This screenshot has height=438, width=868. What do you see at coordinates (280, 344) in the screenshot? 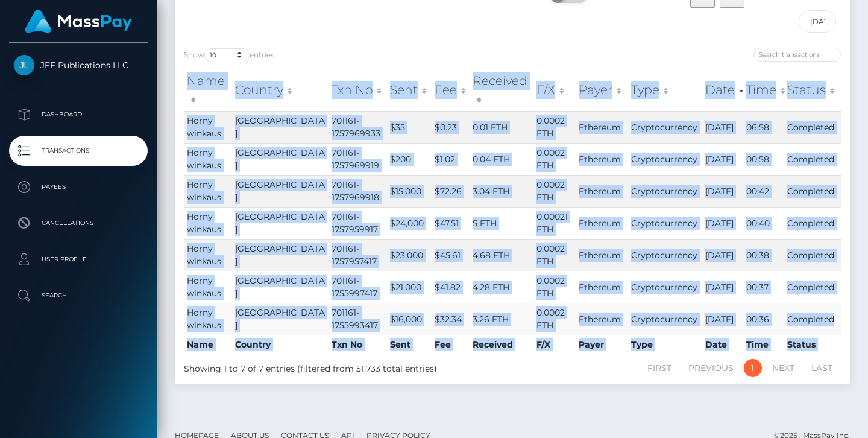
I see `th: Country` at bounding box center [280, 344].